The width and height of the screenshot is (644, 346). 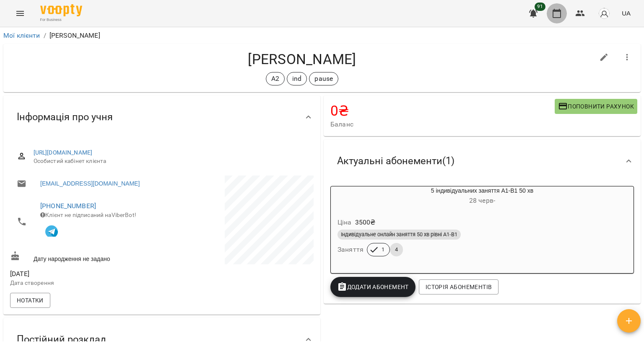 I want to click on span: Додати Абонемент, so click(x=372, y=287).